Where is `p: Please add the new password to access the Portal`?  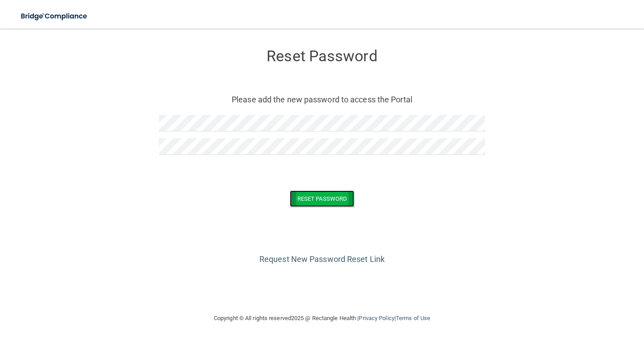
p: Please add the new password to access the Portal is located at coordinates (322, 100).